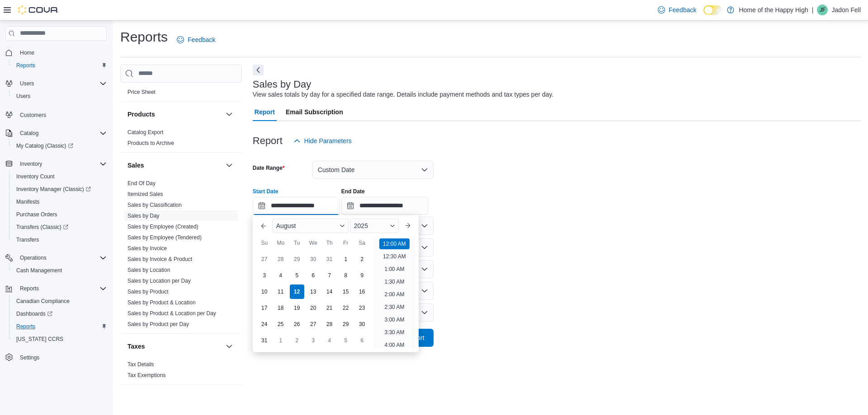 Image resolution: width=868 pixels, height=415 pixels. Describe the element at coordinates (38, 10) in the screenshot. I see `img: Cova` at that location.